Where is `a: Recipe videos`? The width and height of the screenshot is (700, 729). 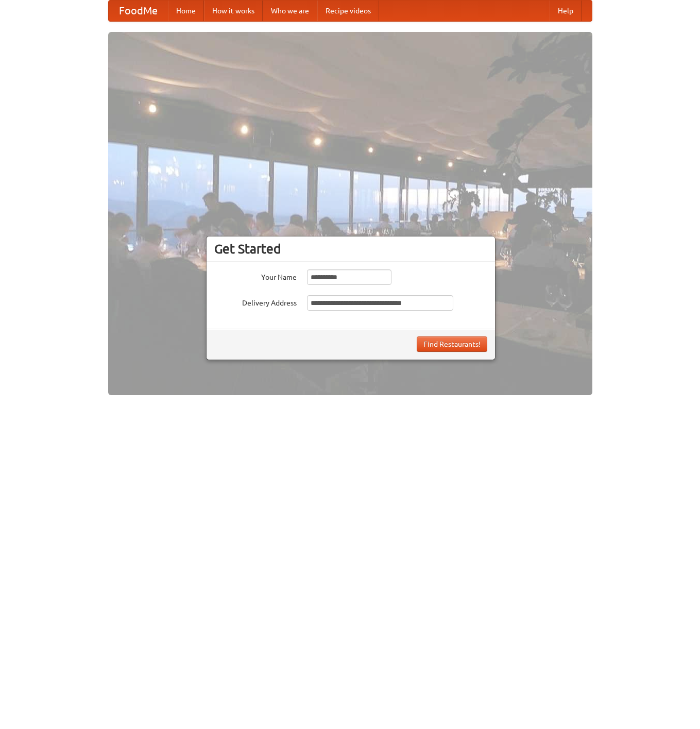
a: Recipe videos is located at coordinates (348, 11).